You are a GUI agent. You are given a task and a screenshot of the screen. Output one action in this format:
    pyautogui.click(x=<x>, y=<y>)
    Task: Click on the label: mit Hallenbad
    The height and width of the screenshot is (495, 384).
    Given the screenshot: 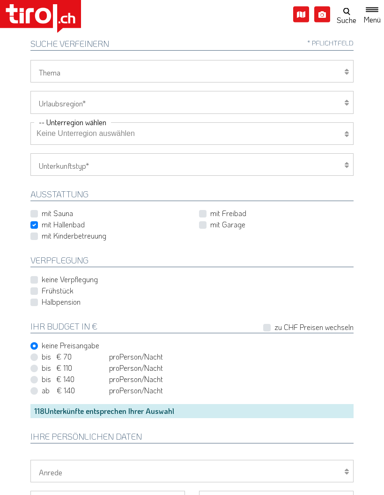 What is the action you would take?
    pyautogui.click(x=63, y=225)
    